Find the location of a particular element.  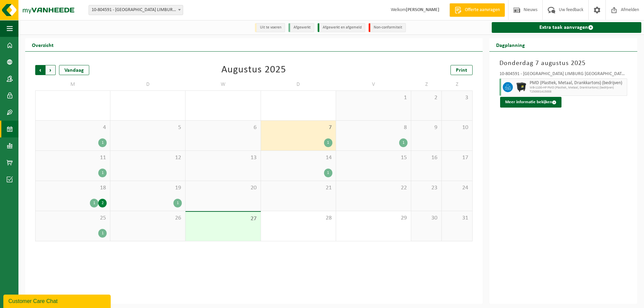

span: 9 is located at coordinates (427, 128).